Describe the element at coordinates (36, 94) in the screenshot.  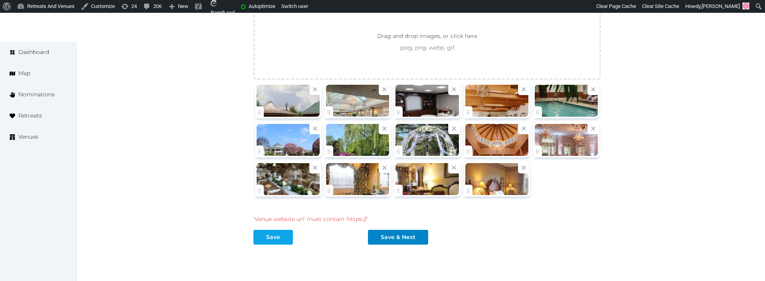
I see `span: Nominations` at that location.